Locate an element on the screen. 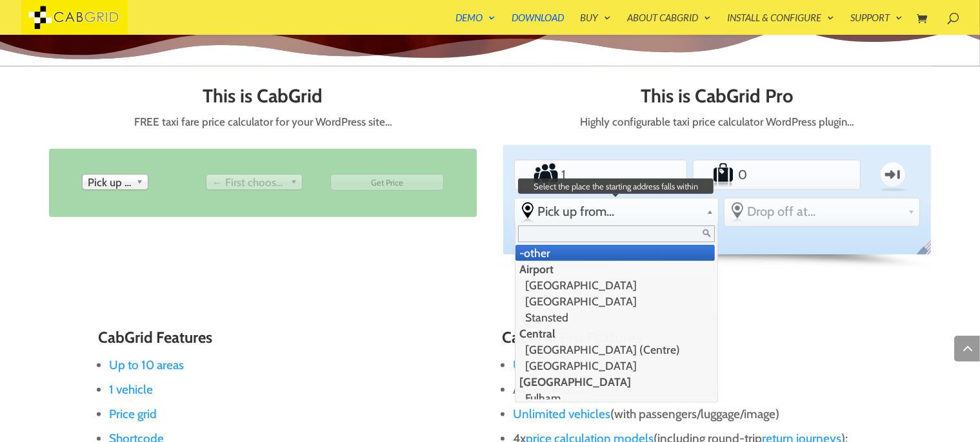 This screenshot has height=442, width=980. li: Stansted is located at coordinates (615, 318).